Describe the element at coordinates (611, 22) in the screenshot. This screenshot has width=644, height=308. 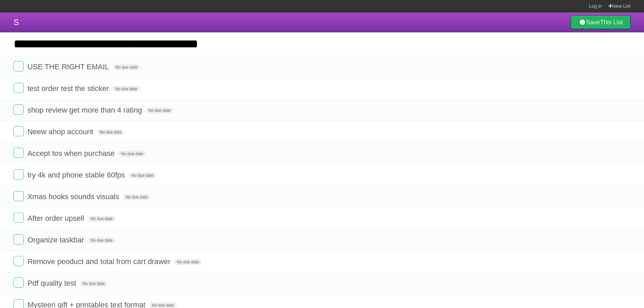
I see `b: This List` at that location.